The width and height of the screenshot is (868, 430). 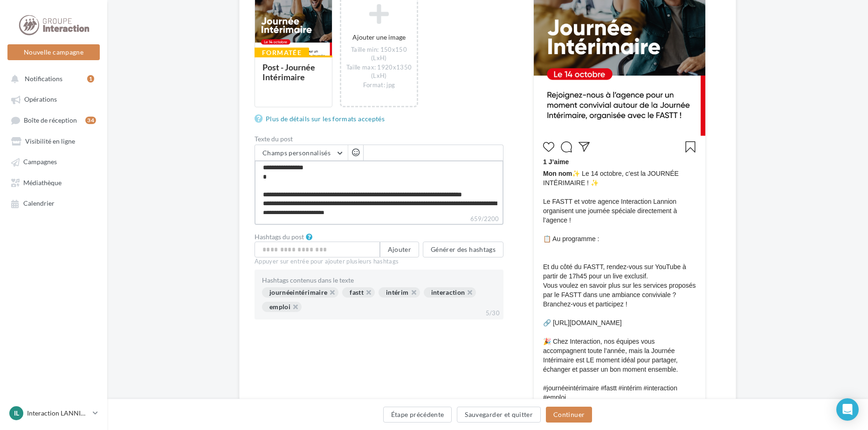 What do you see at coordinates (691, 147) in the screenshot?
I see `svg: Enregistrer` at bounding box center [691, 147].